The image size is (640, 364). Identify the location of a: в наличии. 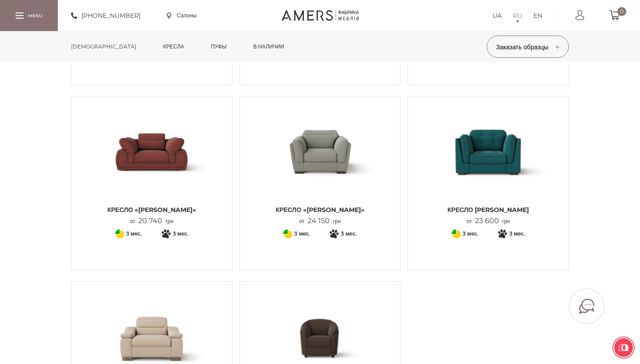
(269, 47).